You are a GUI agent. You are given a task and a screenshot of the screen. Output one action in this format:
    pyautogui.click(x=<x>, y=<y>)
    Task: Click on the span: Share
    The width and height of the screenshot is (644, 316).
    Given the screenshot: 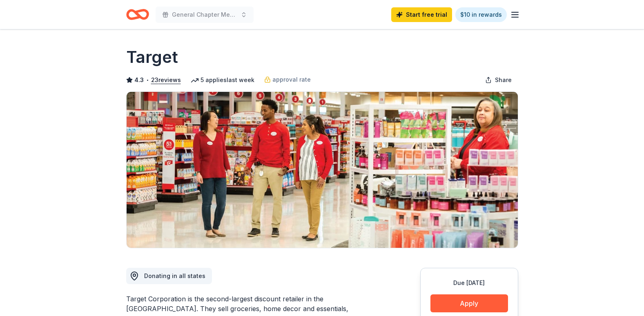 What is the action you would take?
    pyautogui.click(x=503, y=80)
    